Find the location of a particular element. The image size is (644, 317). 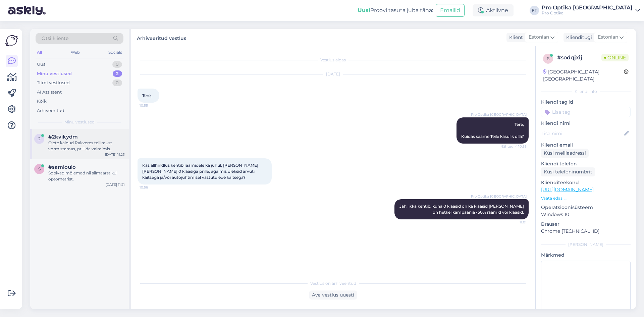

div: PT is located at coordinates (534, 10).